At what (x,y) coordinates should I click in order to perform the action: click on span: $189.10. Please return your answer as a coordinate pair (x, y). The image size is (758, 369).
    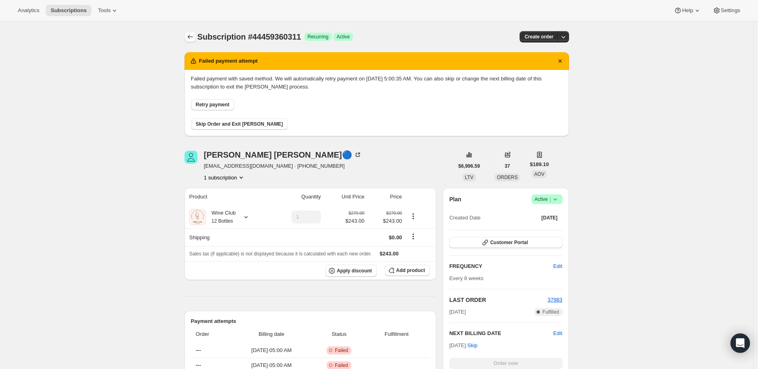
    Looking at the image, I should click on (539, 165).